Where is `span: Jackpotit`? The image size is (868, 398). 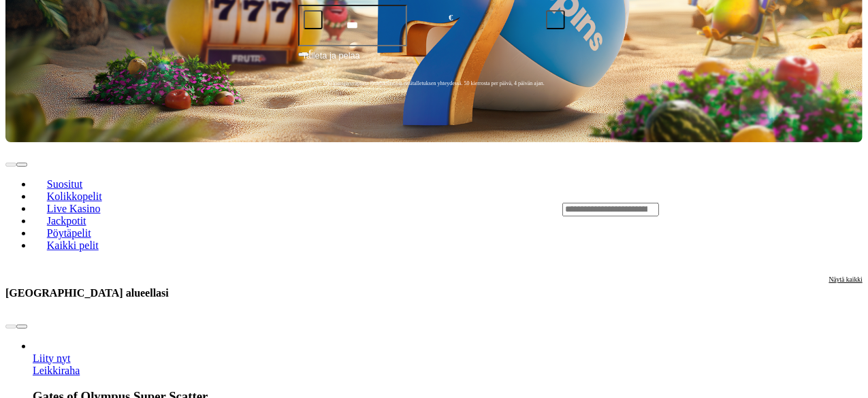
span: Jackpotit is located at coordinates (67, 221).